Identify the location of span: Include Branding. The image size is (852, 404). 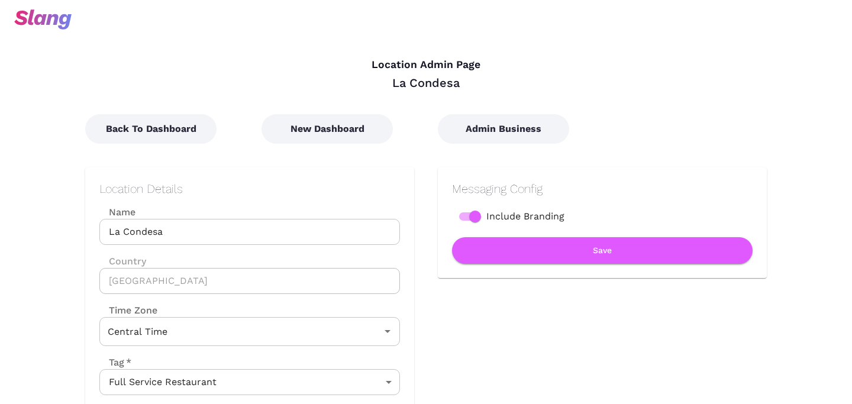
(525, 216).